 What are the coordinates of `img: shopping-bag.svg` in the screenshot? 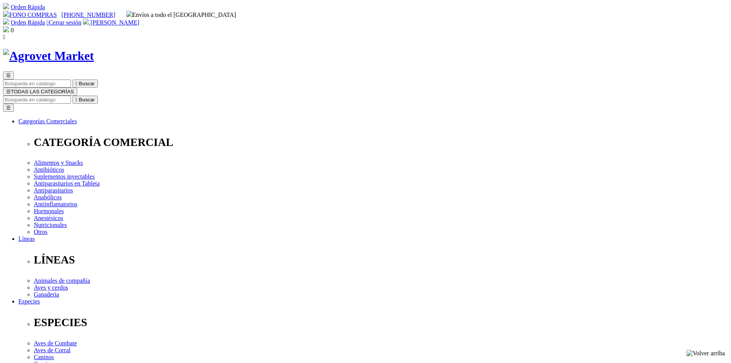 It's located at (6, 29).